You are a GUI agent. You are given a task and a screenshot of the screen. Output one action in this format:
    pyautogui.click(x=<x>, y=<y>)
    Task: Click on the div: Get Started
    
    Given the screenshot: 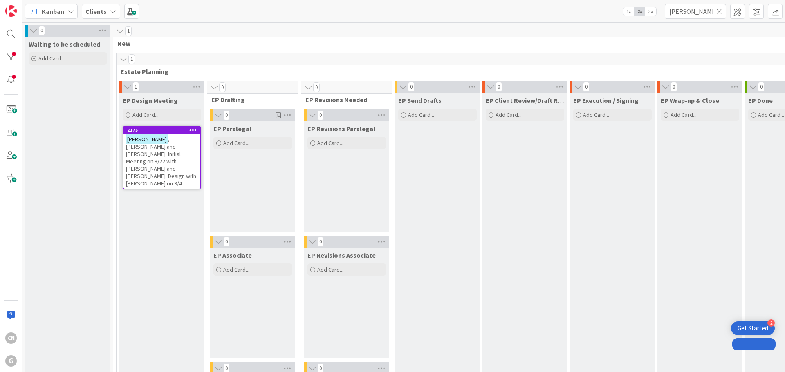 What is the action you would take?
    pyautogui.click(x=752, y=329)
    